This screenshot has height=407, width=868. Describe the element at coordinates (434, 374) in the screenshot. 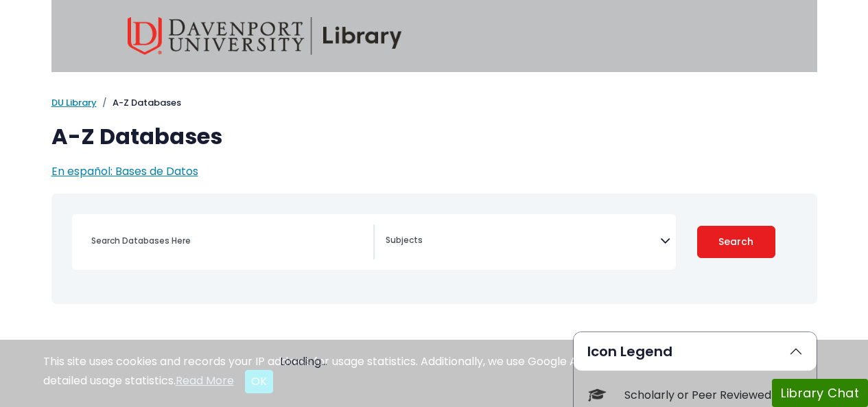

I see `div: This site uses cookies and records your IP address for usage statistics. Additionally, we use Goo...` at that location.